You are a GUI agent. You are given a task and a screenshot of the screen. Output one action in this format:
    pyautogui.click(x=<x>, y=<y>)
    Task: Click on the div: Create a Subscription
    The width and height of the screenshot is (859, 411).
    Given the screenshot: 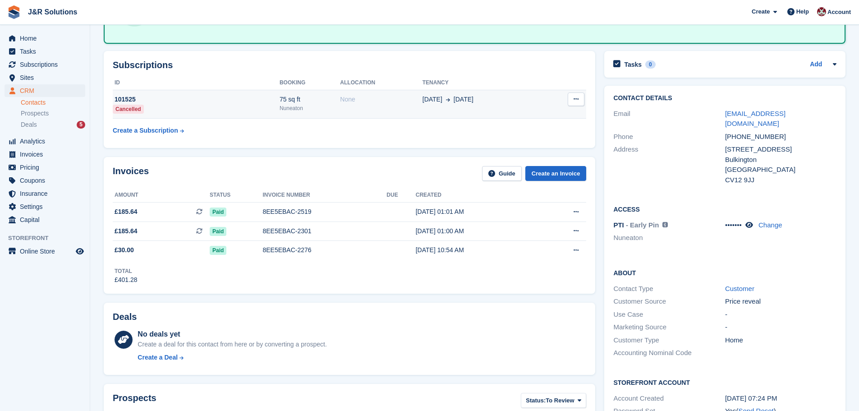 What is the action you would take?
    pyautogui.click(x=145, y=130)
    